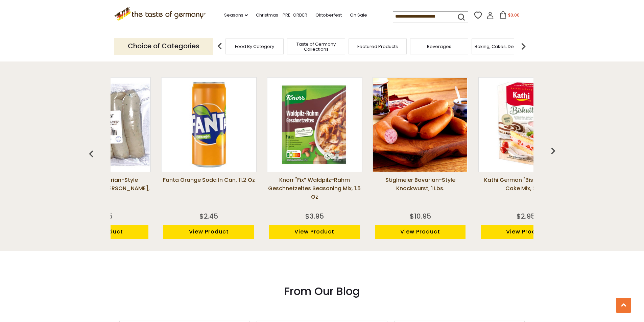 This screenshot has width=644, height=322. I want to click on a: Fanta Orange Soda in Can, 11.2 oz, so click(208, 193).